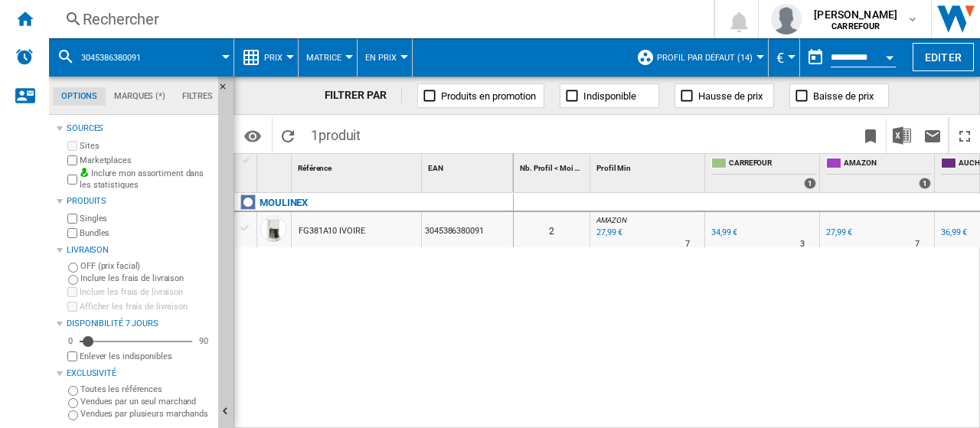 The image size is (980, 428). Describe the element at coordinates (902, 134) in the screenshot. I see `button: Télécharger au format Excel` at that location.